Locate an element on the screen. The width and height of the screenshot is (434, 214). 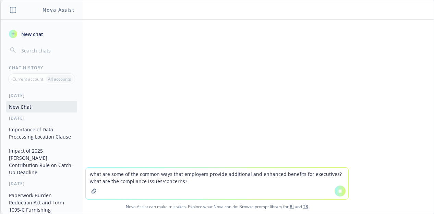
input: Search chats is located at coordinates (47, 50).